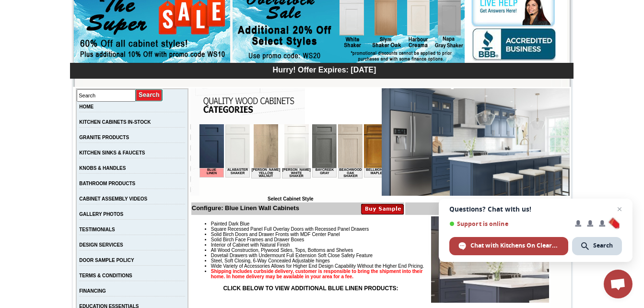 This screenshot has width=644, height=308. What do you see at coordinates (509, 246) in the screenshot?
I see `div: Chat with Kitchens On Clearance` at bounding box center [509, 246].